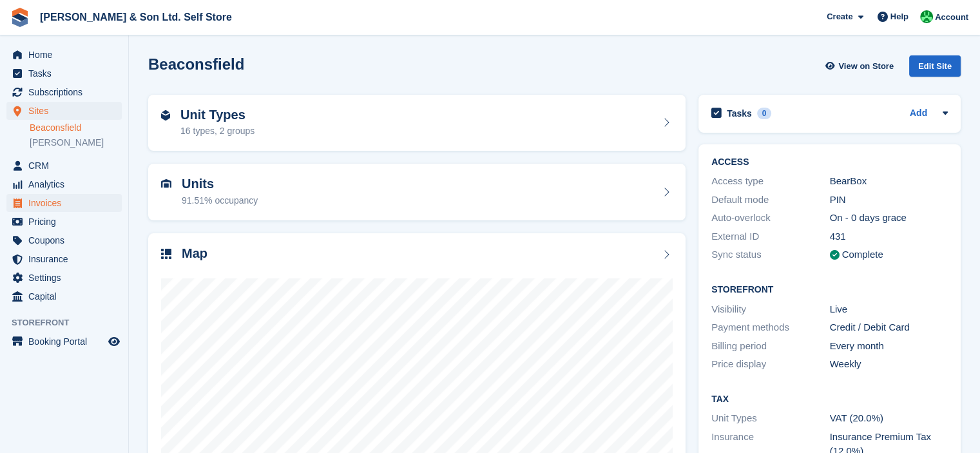 The width and height of the screenshot is (980, 453). What do you see at coordinates (890, 418) in the screenshot?
I see `div: VAT (20.0%)` at bounding box center [890, 418].